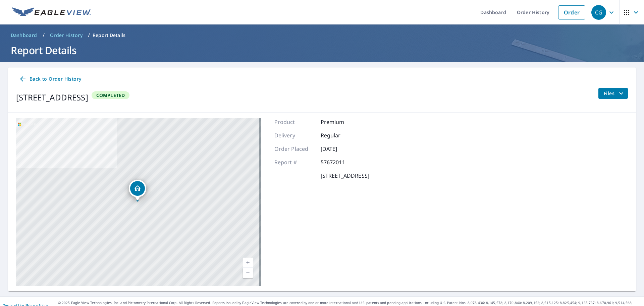  Describe the element at coordinates (295, 149) in the screenshot. I see `p: Order Placed` at that location.